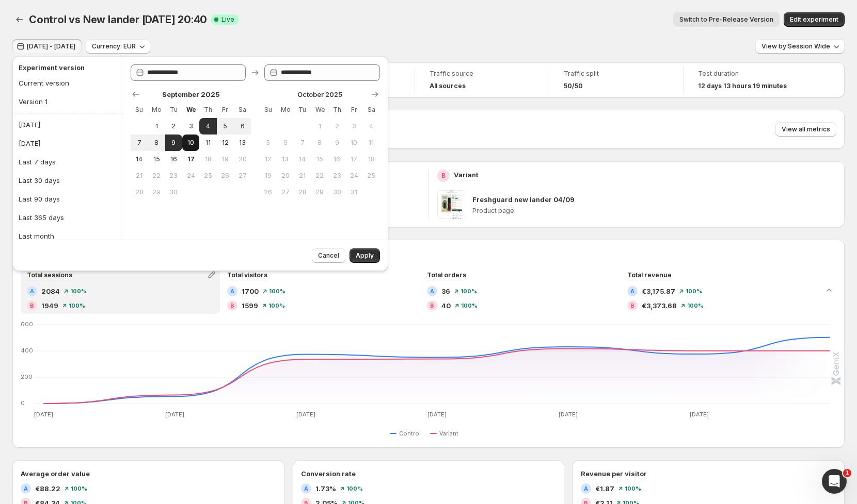  What do you see at coordinates (65, 67) in the screenshot?
I see `h2: Experiment version` at bounding box center [65, 67].